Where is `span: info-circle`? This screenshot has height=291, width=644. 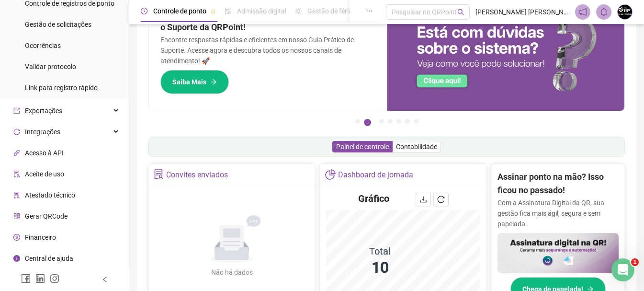 span: info-circle is located at coordinates (17, 258).